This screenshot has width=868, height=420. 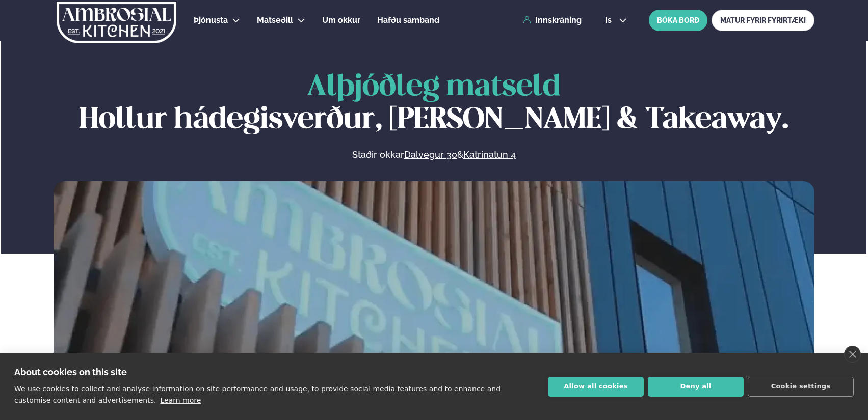 What do you see at coordinates (275, 20) in the screenshot?
I see `span: Matseðill` at bounding box center [275, 20].